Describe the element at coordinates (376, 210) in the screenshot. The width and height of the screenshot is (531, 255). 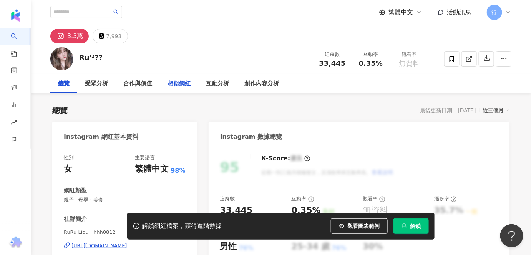
I see `div: 無資料` at that location.